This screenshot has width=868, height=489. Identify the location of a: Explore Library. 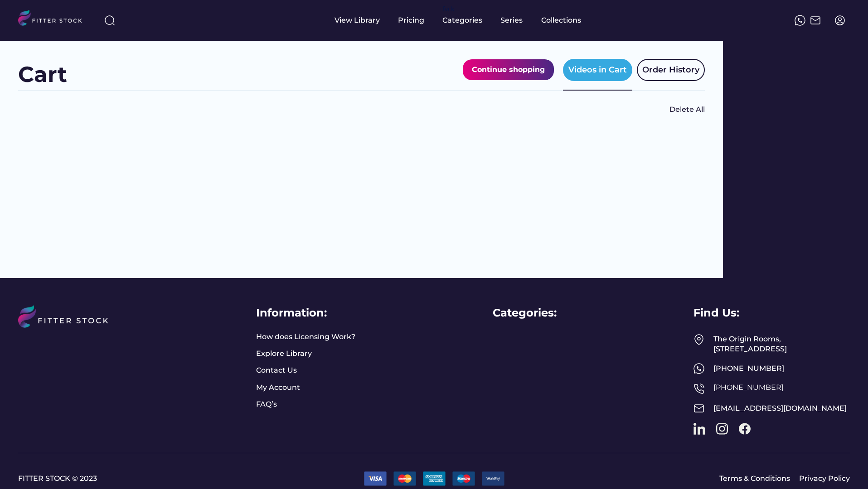
(284, 353).